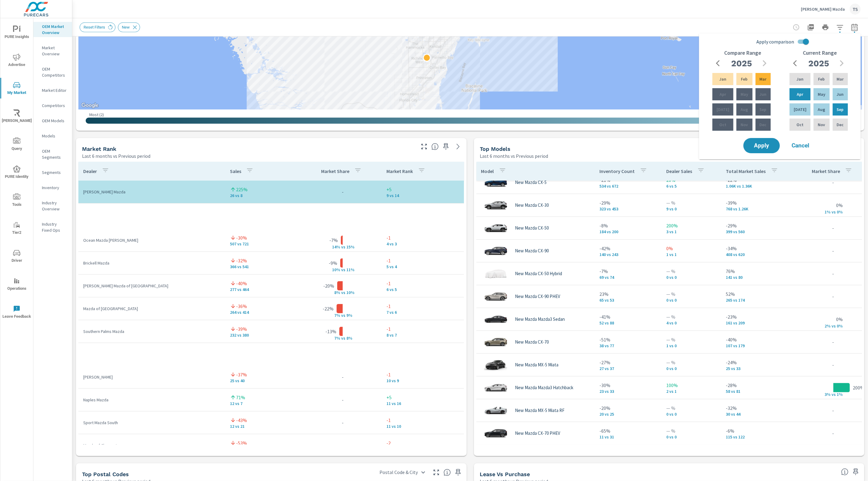 The width and height of the screenshot is (868, 481). What do you see at coordinates (628, 346) in the screenshot?
I see `p: 38 vs 77` at bounding box center [628, 346].